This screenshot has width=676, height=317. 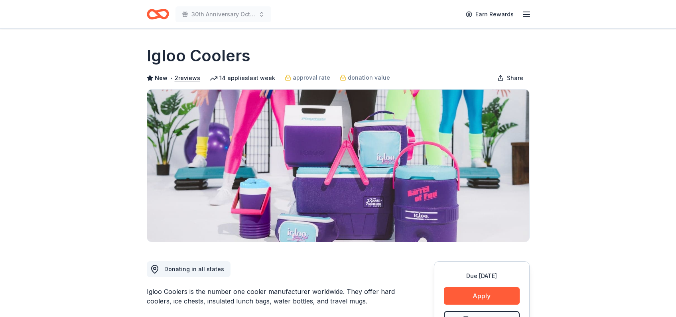 I want to click on a: approval rate, so click(x=307, y=78).